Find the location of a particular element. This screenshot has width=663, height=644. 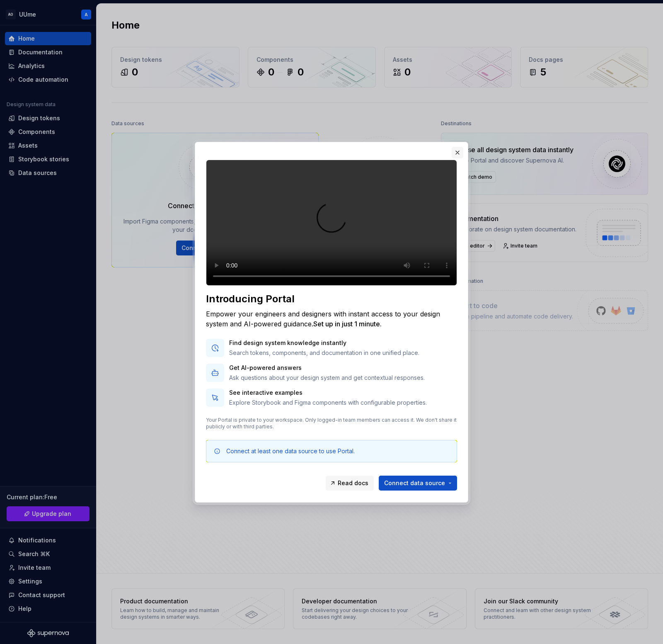

p: Explore Storybook and Figma components with configurable properties. is located at coordinates (328, 403).